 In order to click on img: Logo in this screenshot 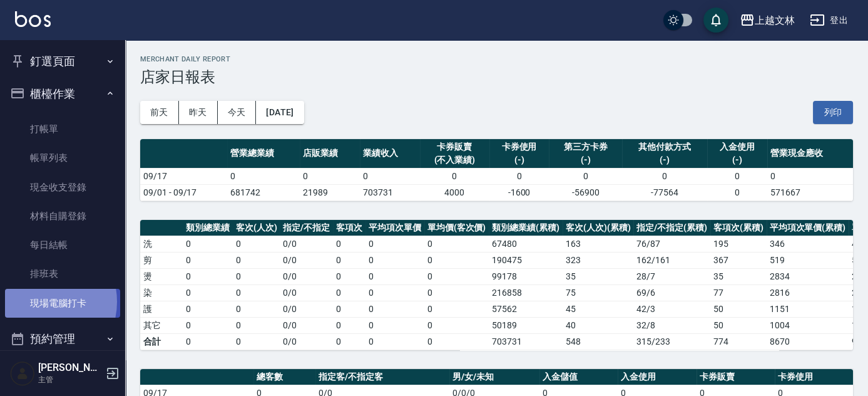, I will do `click(33, 19)`.